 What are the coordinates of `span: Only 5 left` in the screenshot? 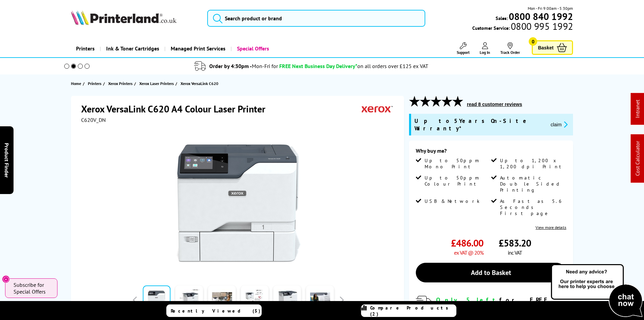 It's located at (467, 299).